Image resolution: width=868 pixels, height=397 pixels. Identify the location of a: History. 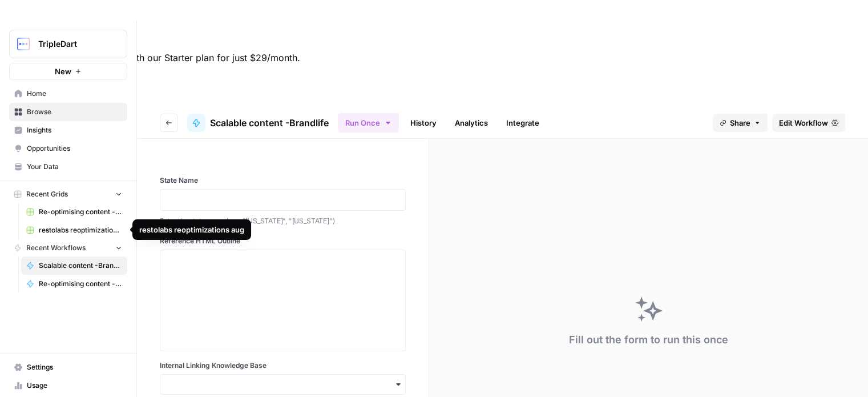
(424, 123).